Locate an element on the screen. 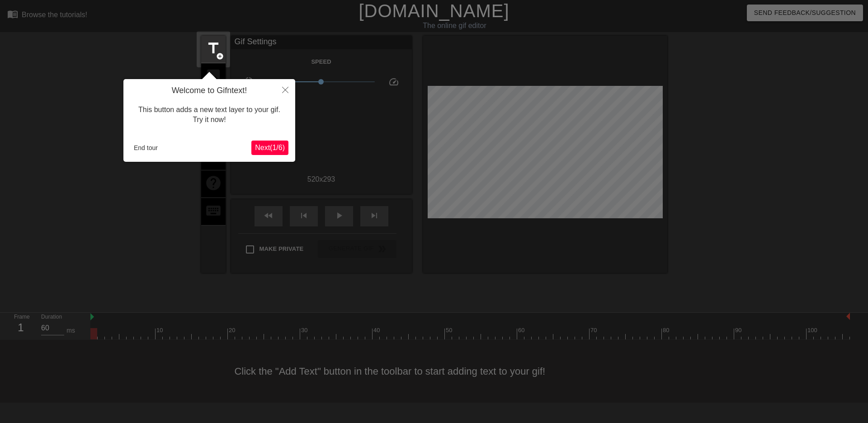  button: Next is located at coordinates (270, 148).